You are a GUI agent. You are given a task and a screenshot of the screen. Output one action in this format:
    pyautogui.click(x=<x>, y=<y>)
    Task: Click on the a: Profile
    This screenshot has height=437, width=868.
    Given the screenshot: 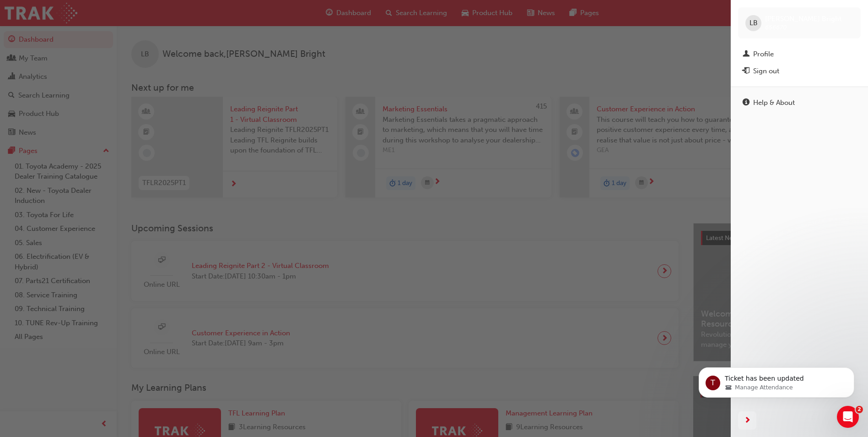 What is the action you would take?
    pyautogui.click(x=799, y=54)
    